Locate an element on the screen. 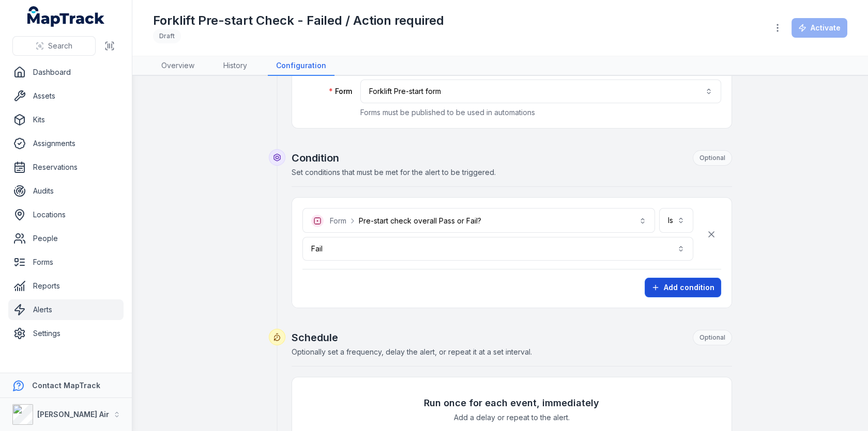 This screenshot has height=431, width=868. a: People is located at coordinates (65, 239).